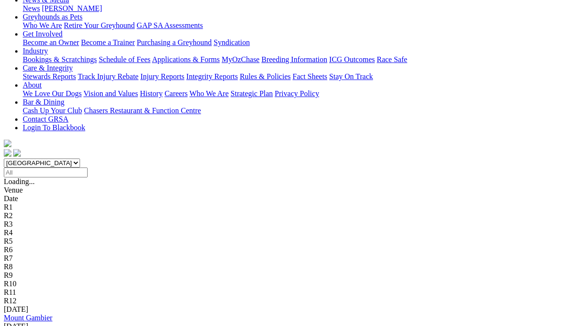 This screenshot has height=326, width=574. I want to click on div: Greyhounds as Pets, so click(296, 26).